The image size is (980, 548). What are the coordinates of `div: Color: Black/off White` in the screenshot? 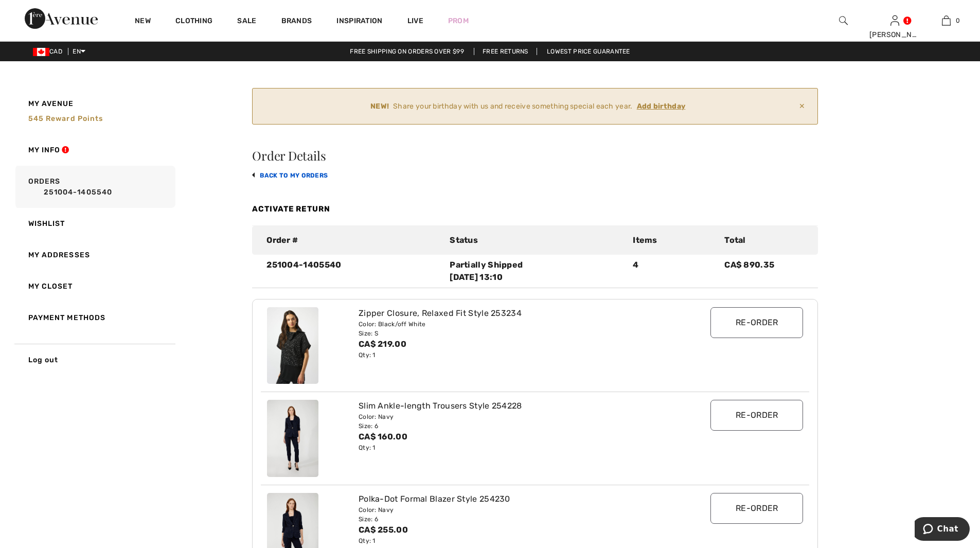 It's located at (513, 324).